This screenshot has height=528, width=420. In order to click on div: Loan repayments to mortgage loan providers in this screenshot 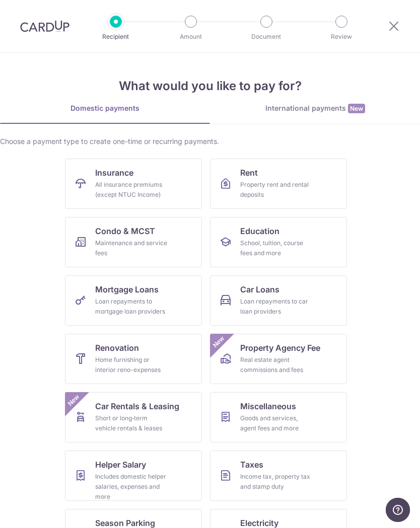, I will do `click(131, 307)`.